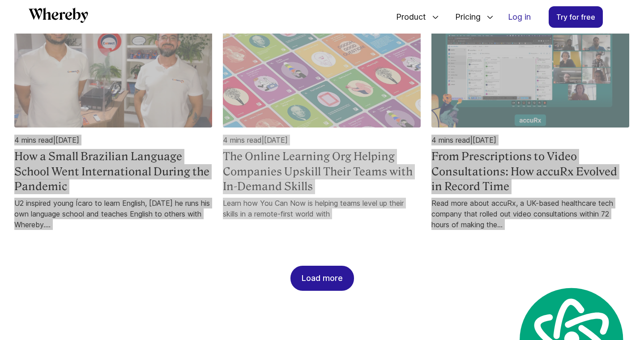  I want to click on a: Log in, so click(519, 17).